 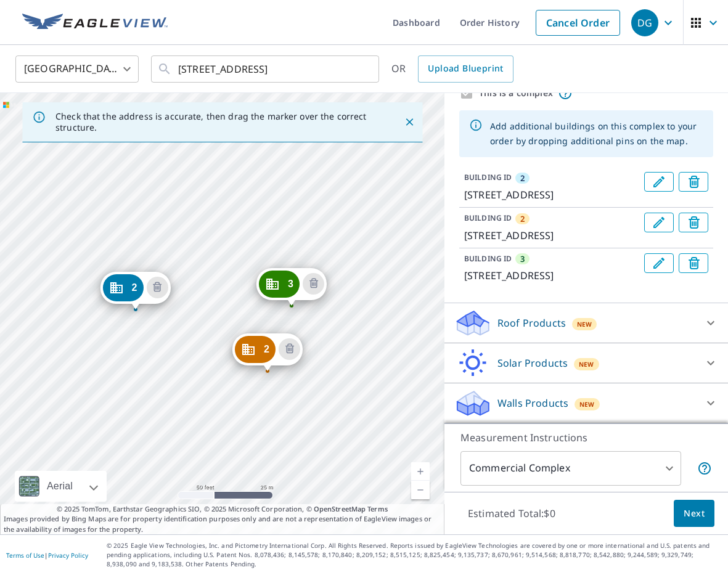 I want to click on a: OpenStreetMap, so click(x=339, y=509).